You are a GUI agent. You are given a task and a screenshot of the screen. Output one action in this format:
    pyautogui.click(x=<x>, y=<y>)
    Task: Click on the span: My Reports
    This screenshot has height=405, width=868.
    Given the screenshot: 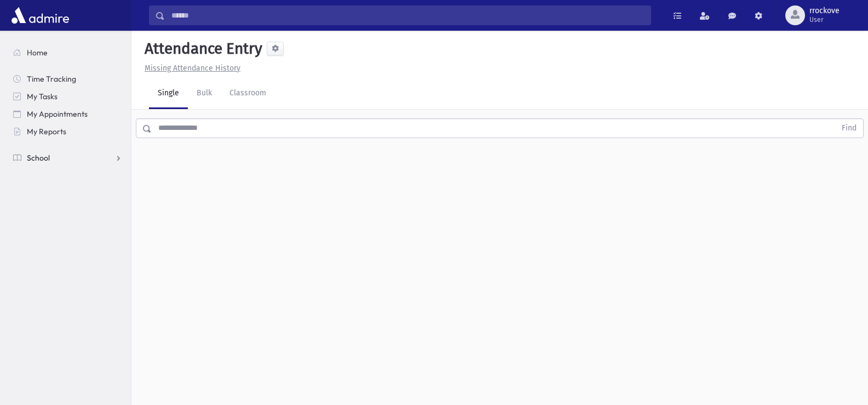 What is the action you would take?
    pyautogui.click(x=47, y=132)
    